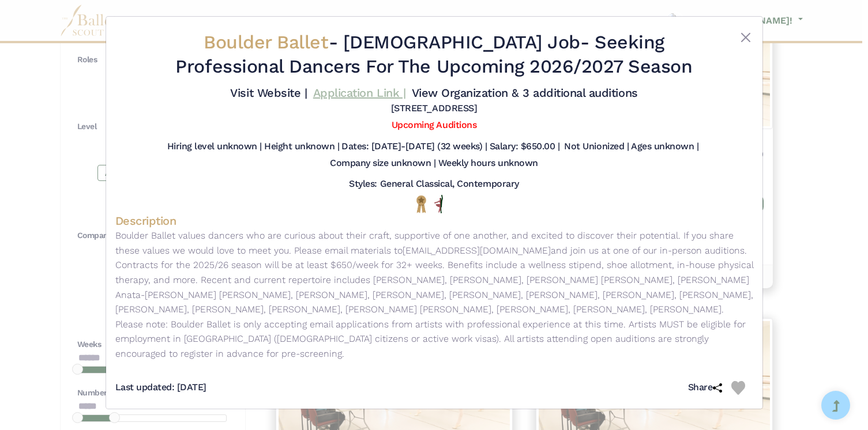  What do you see at coordinates (434, 125) in the screenshot?
I see `a: Upcoming Auditions` at bounding box center [434, 125].